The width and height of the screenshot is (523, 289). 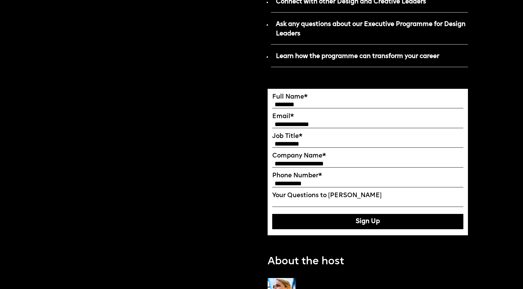 What do you see at coordinates (357, 57) in the screenshot?
I see `strong: Learn how the programme can transform your career` at bounding box center [357, 57].